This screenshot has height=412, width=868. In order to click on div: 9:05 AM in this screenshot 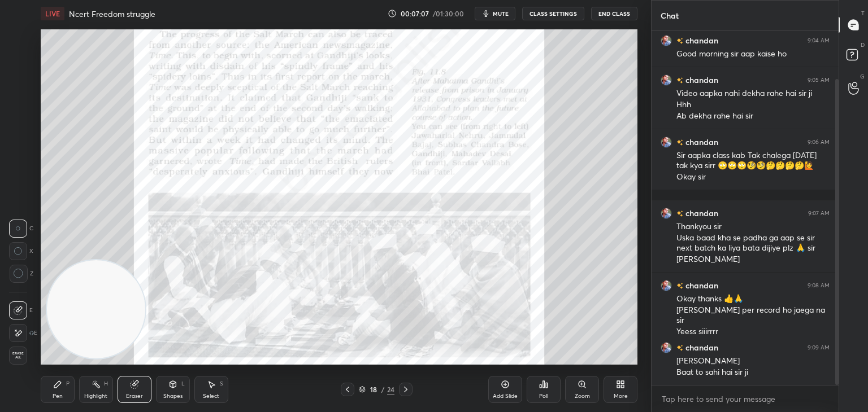, I will do `click(818, 80)`.